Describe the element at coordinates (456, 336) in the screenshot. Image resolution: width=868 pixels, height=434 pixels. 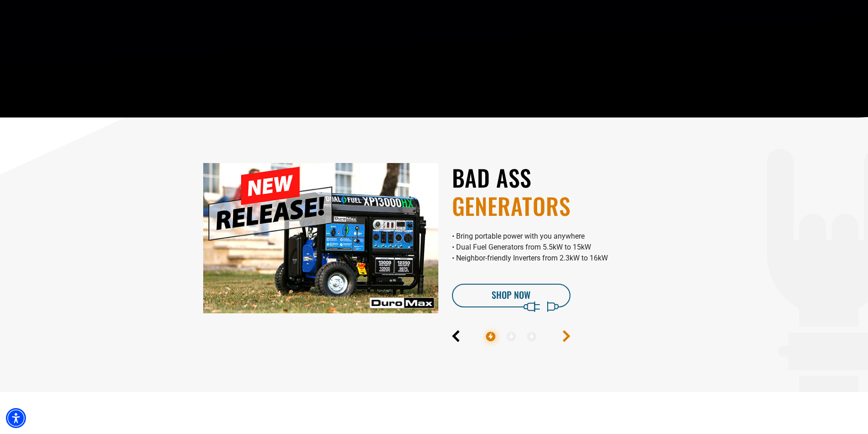
I see `button: Previous` at that location.